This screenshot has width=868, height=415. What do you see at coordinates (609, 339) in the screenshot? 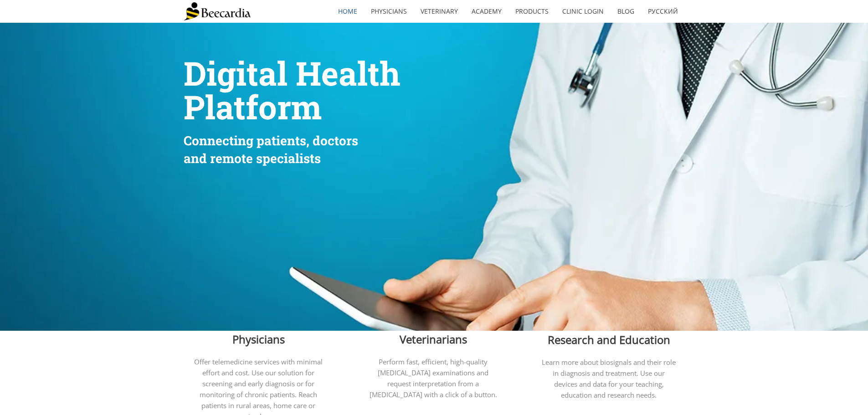
I see `span: Research and Education` at bounding box center [609, 339].